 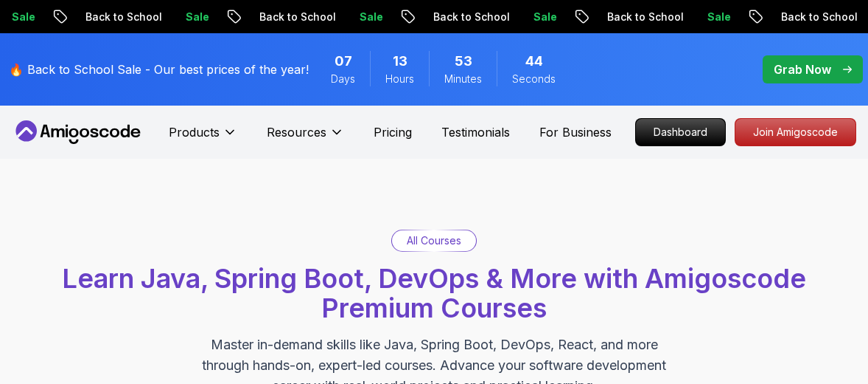 What do you see at coordinates (434, 241) in the screenshot?
I see `p: All Courses` at bounding box center [434, 241].